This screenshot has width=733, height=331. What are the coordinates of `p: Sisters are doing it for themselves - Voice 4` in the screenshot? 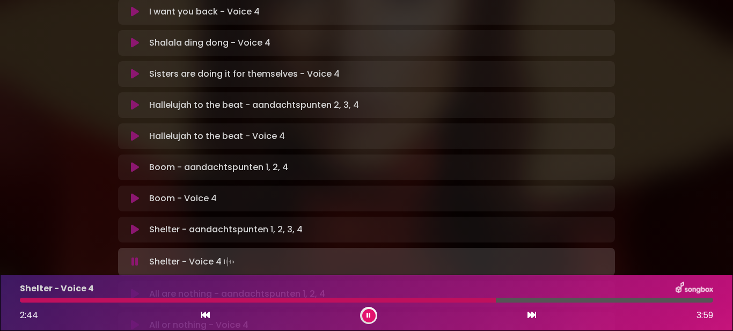 It's located at (244, 74).